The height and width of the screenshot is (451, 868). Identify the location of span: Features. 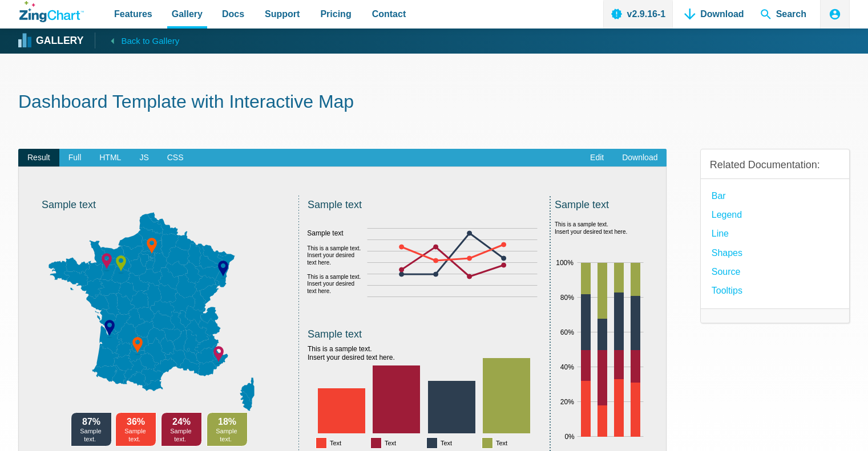
(133, 14).